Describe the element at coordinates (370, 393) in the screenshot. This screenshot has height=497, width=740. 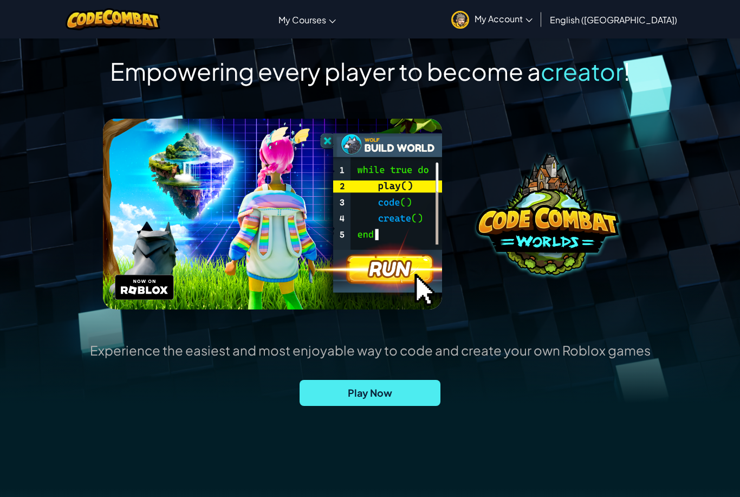
I see `span: Play Now` at that location.